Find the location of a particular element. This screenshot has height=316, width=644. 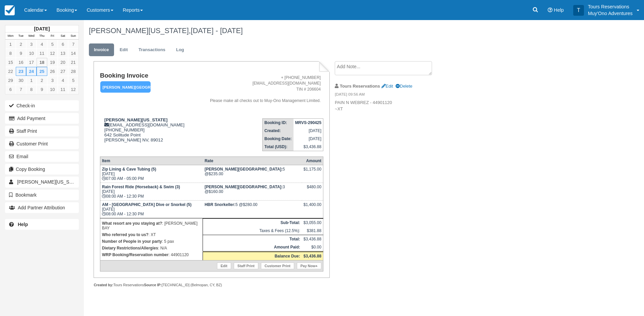

td: 3 @ is located at coordinates (252, 192).